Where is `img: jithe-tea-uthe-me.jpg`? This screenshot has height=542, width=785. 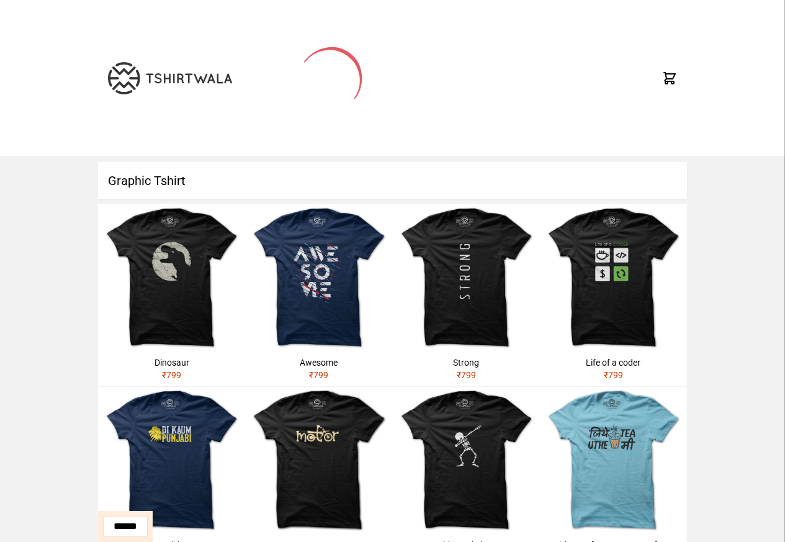
img: jithe-tea-uthe-me.jpg is located at coordinates (613, 460).